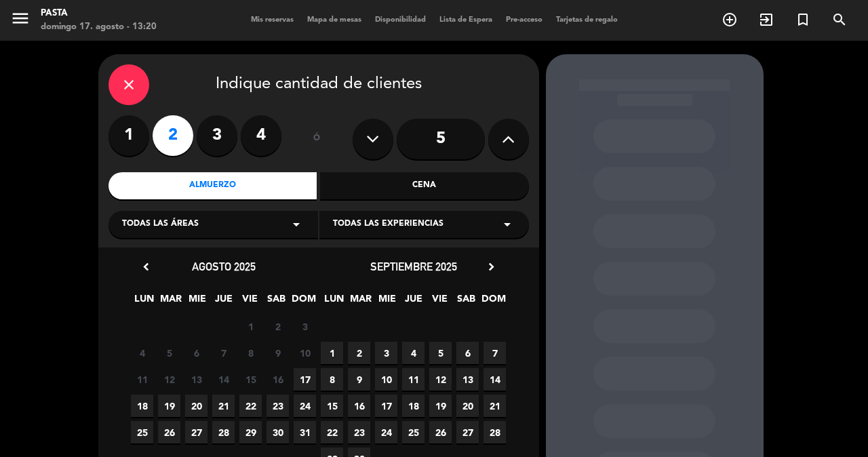  I want to click on span: Disponibilidad, so click(400, 20).